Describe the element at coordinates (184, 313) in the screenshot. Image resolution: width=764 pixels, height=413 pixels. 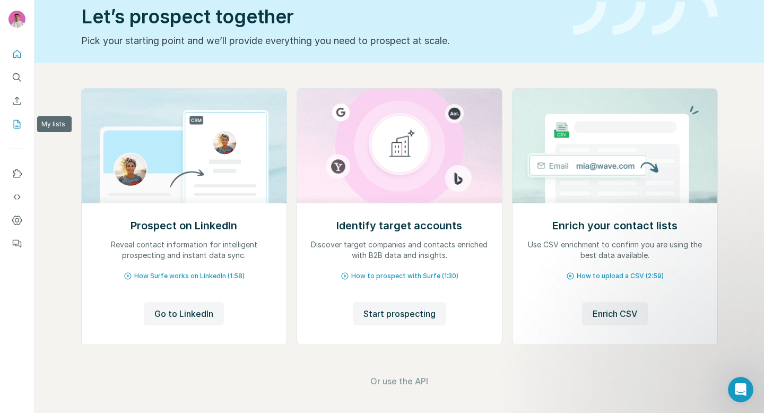
I see `span: Go to LinkedIn` at that location.